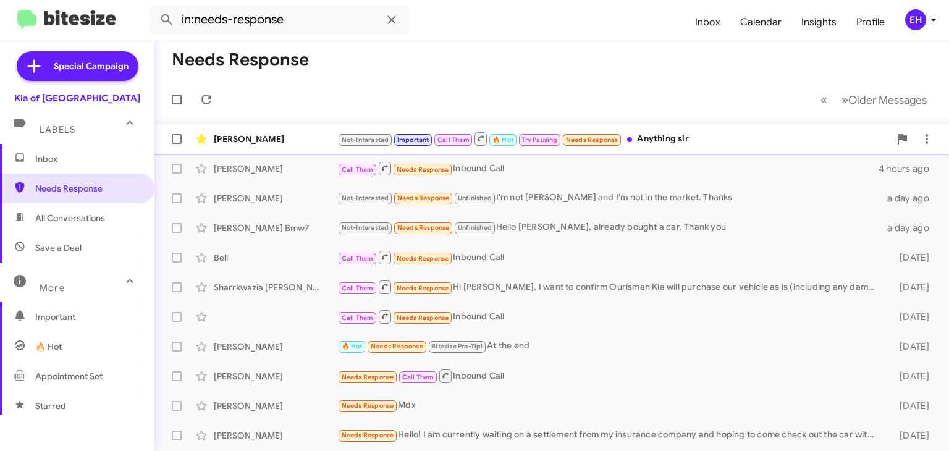 Image resolution: width=949 pixels, height=451 pixels. I want to click on span: Calendar, so click(761, 22).